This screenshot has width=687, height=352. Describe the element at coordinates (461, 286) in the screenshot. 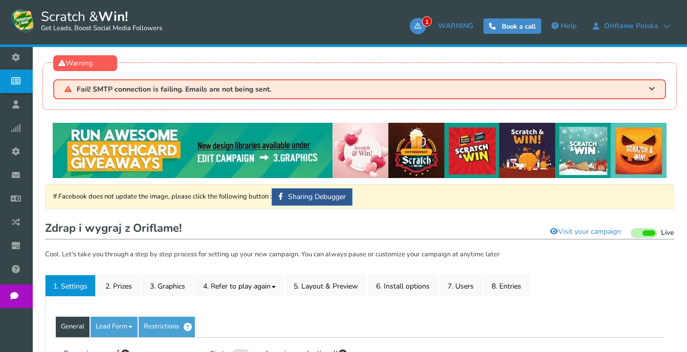

I see `a: 7. Users` at that location.